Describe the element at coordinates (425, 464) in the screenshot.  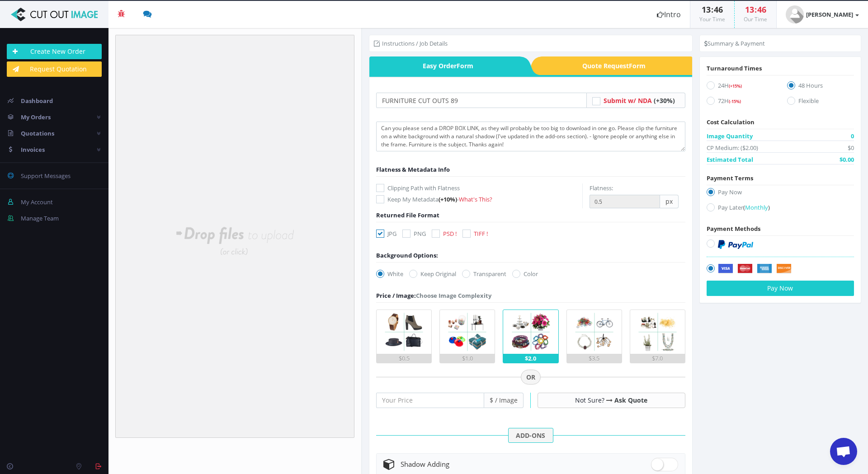
I see `span: Shadow Adding` at that location.